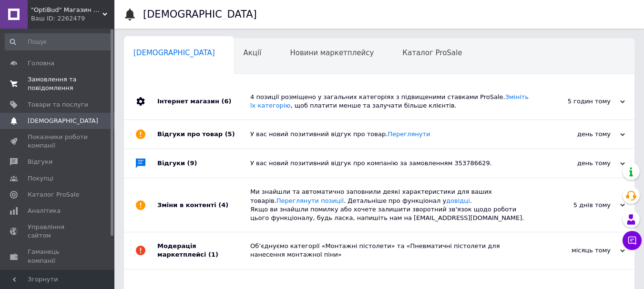 This screenshot has height=289, width=644. What do you see at coordinates (390, 101) in the screenshot?
I see `div: 4 позиції розміщено у загальних категоріях з підвищеними ставками ProSale. , щоб платити менше та...` at bounding box center [390, 101].